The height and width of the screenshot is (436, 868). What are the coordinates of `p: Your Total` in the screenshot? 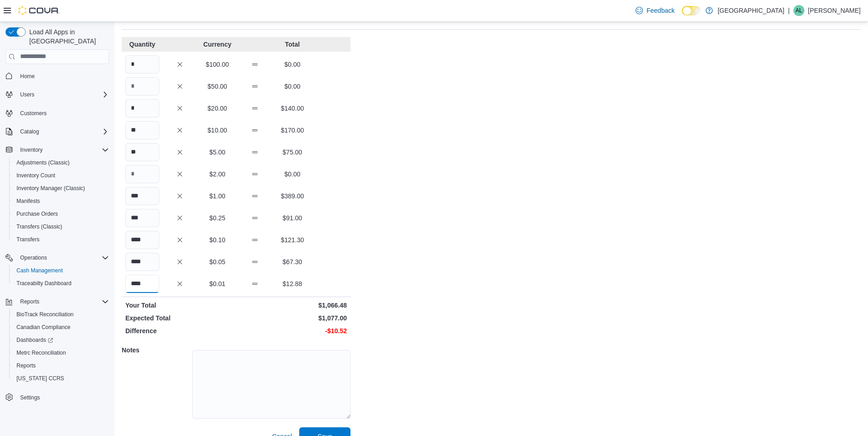 It's located at (180, 306).